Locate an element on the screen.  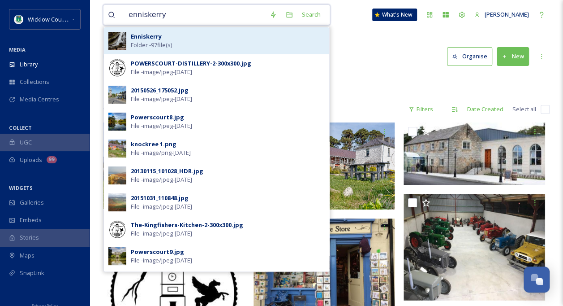
div: Powerscourt9.jpg is located at coordinates (157, 251).